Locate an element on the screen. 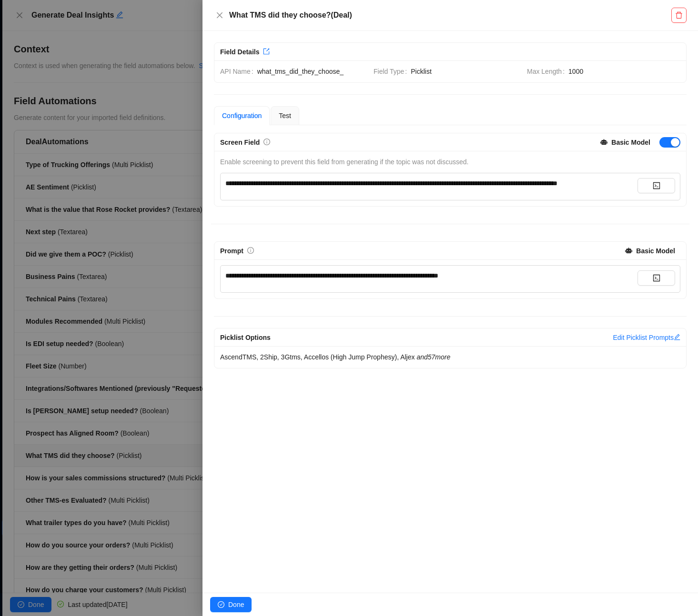 This screenshot has width=698, height=616. span: edit is located at coordinates (677, 337).